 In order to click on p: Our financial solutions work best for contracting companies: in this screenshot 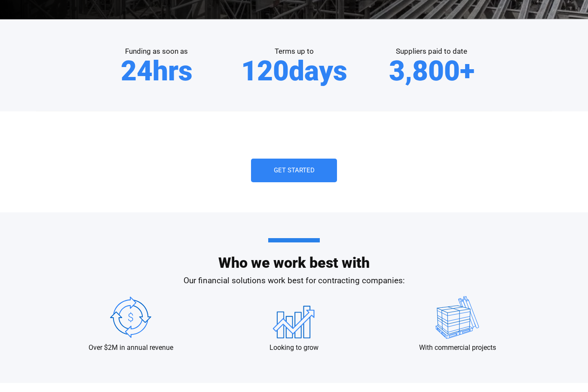, I will do `click(294, 281)`.